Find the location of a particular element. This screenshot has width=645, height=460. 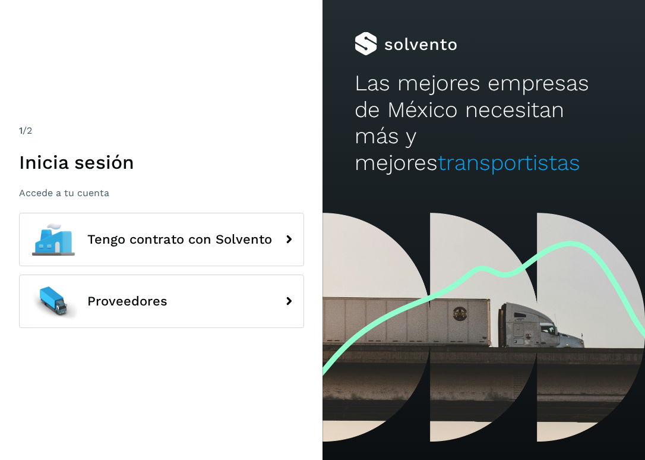

div: /2 is located at coordinates (162, 131).